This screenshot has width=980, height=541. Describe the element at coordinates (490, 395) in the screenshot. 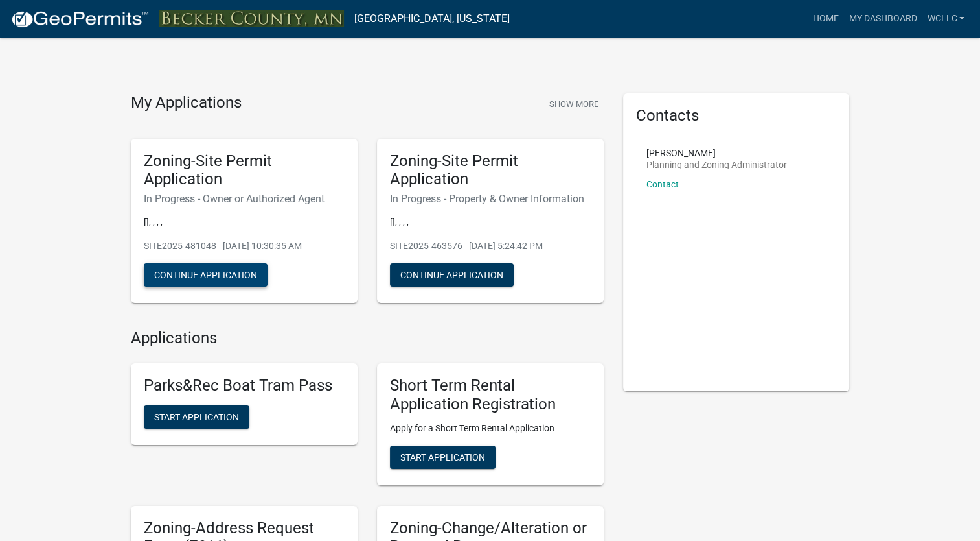

I see `h5: Short Term Rental Application Registration` at that location.